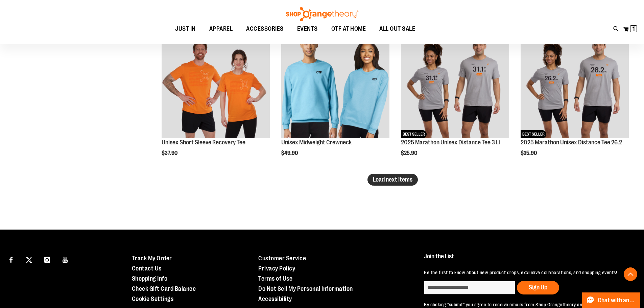 Image resolution: width=644 pixels, height=308 pixels. What do you see at coordinates (397, 29) in the screenshot?
I see `span: ALL OUT SALE` at bounding box center [397, 29].